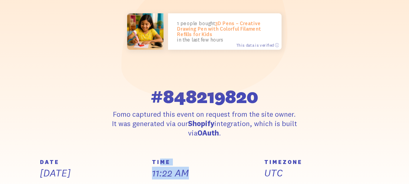 This screenshot has height=184, width=409. What do you see at coordinates (145, 32) in the screenshot?
I see `img: 3D_Pens_small.jpg` at bounding box center [145, 32].